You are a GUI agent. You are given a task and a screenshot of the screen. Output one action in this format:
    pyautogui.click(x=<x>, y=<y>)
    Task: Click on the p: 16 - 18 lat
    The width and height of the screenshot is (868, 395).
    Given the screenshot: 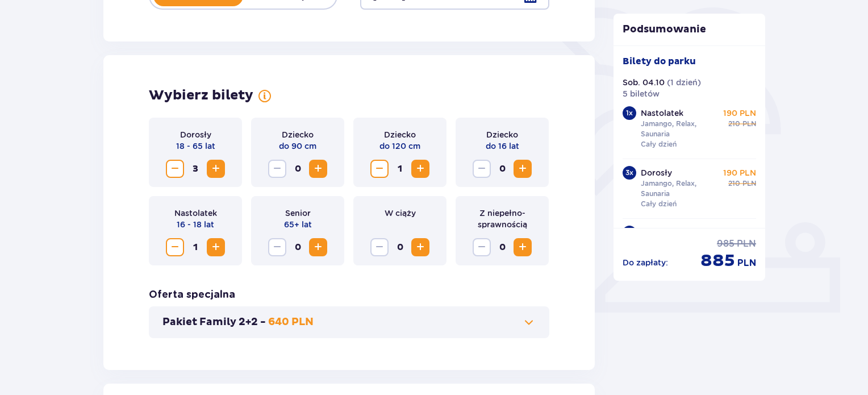 What is the action you would take?
    pyautogui.click(x=195, y=224)
    